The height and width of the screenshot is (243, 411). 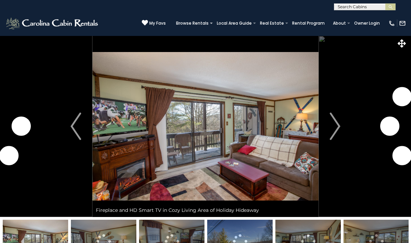 What do you see at coordinates (192, 23) in the screenshot?
I see `a: Browse Rentals` at bounding box center [192, 23].